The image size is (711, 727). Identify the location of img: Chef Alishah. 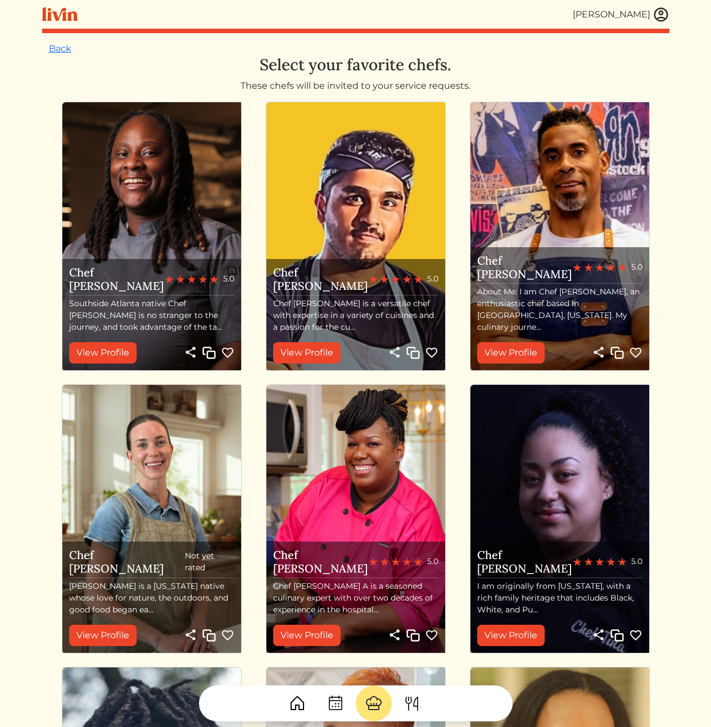
(356, 236).